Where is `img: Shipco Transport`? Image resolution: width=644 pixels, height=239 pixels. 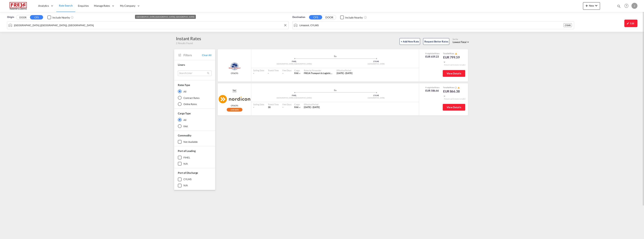 img: Shipco Transport is located at coordinates (235, 67).